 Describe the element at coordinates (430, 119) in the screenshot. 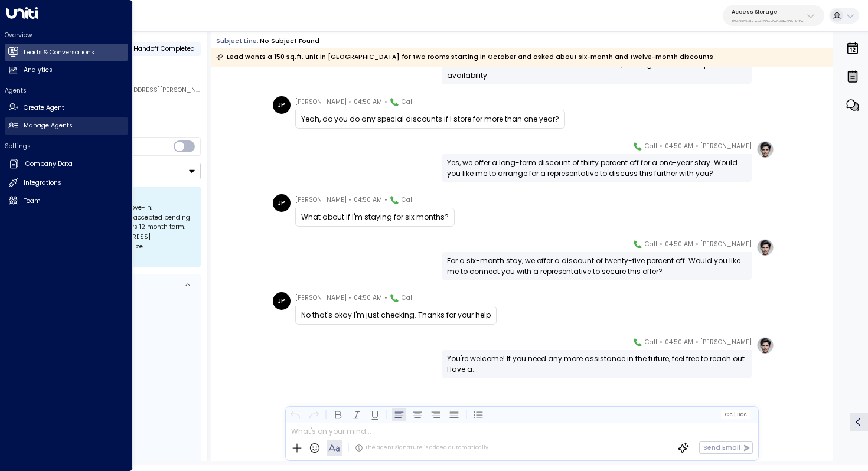

I see `div: Yeah, do you do any special discounts if I store for more than one year?` at that location.